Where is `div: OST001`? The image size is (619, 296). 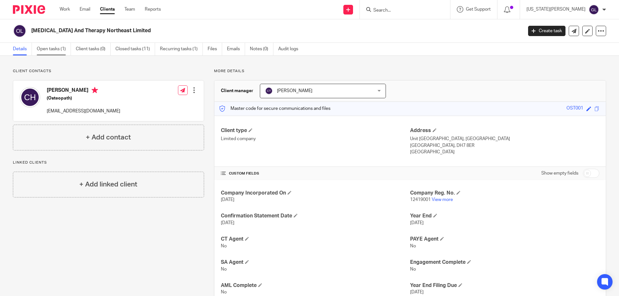
div: OST001 is located at coordinates (575, 109).